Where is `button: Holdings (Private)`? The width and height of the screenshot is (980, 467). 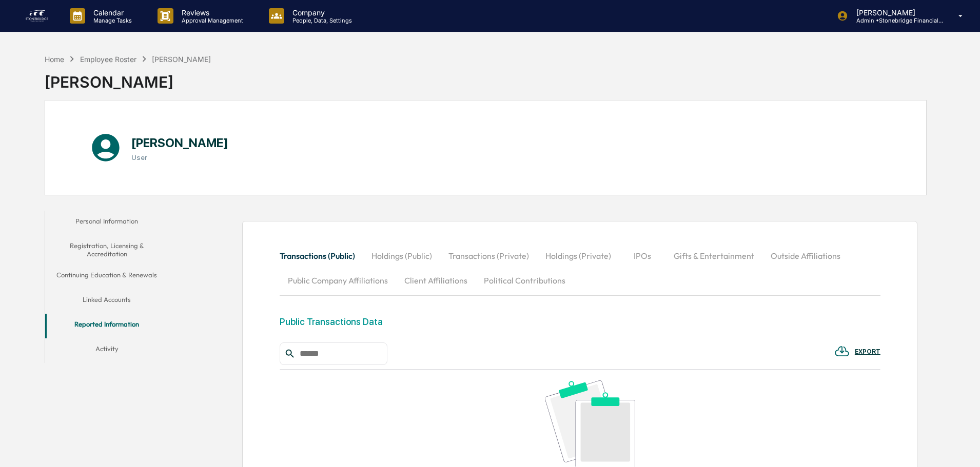
button: Holdings (Private) is located at coordinates (578, 256).